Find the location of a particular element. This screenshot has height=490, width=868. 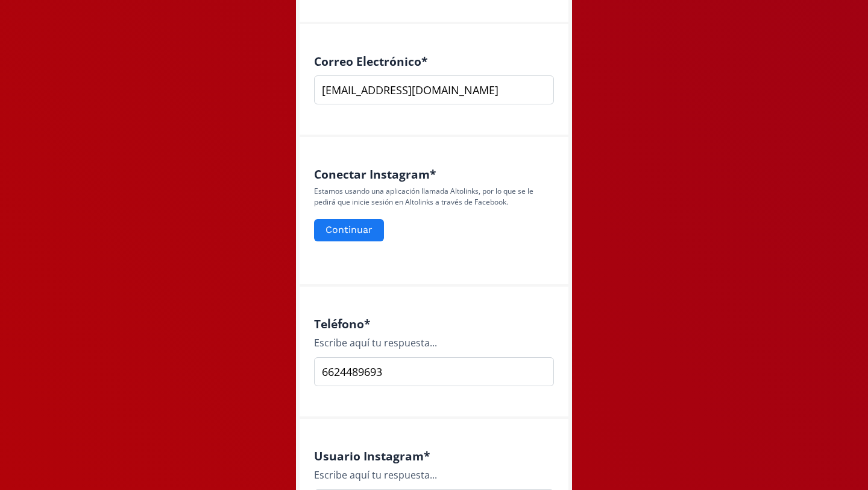

h4: Usuario Instagram * is located at coordinates (434, 455).